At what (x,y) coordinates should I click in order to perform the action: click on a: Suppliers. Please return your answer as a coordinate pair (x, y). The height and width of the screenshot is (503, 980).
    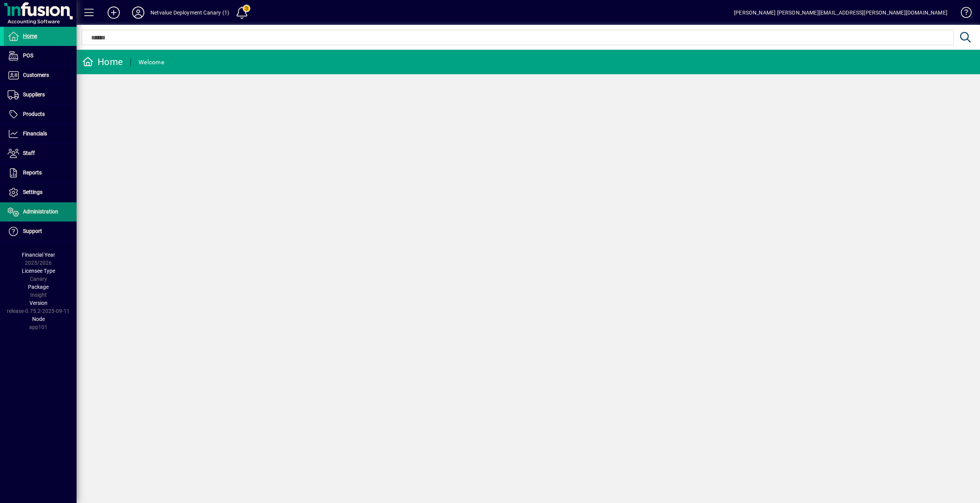
    Looking at the image, I should click on (40, 95).